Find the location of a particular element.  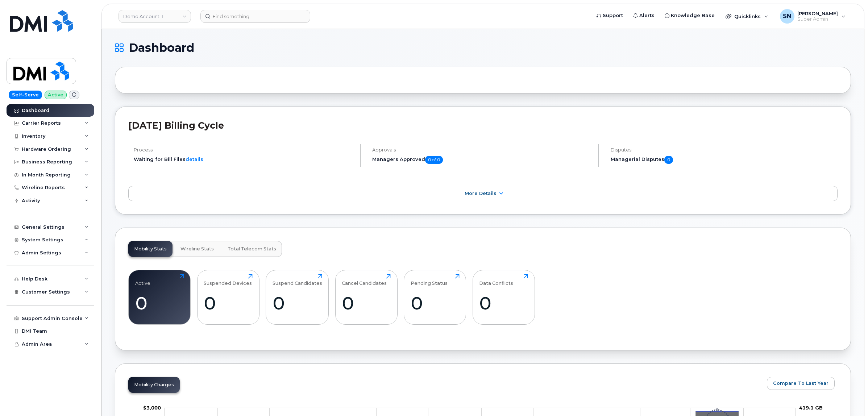

span: Total Telecom Stats is located at coordinates (252, 249).